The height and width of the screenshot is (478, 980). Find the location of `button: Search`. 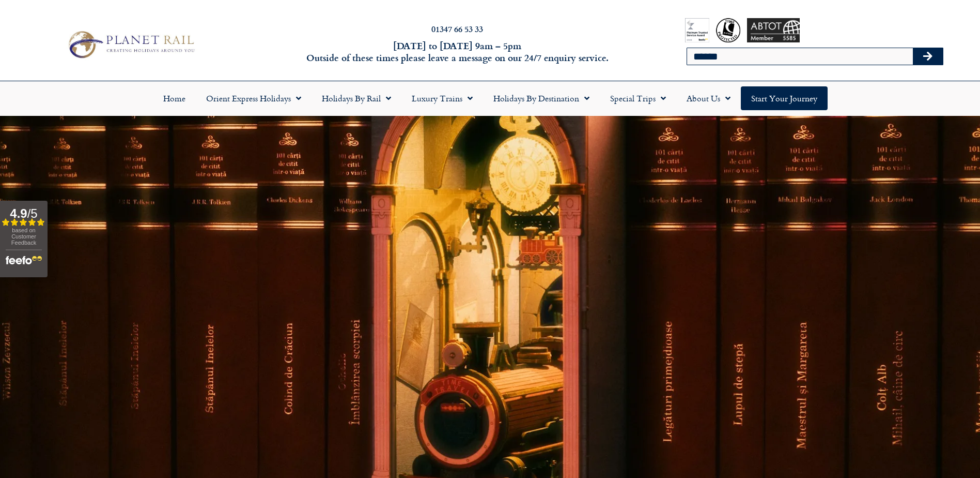

button: Search is located at coordinates (928, 56).